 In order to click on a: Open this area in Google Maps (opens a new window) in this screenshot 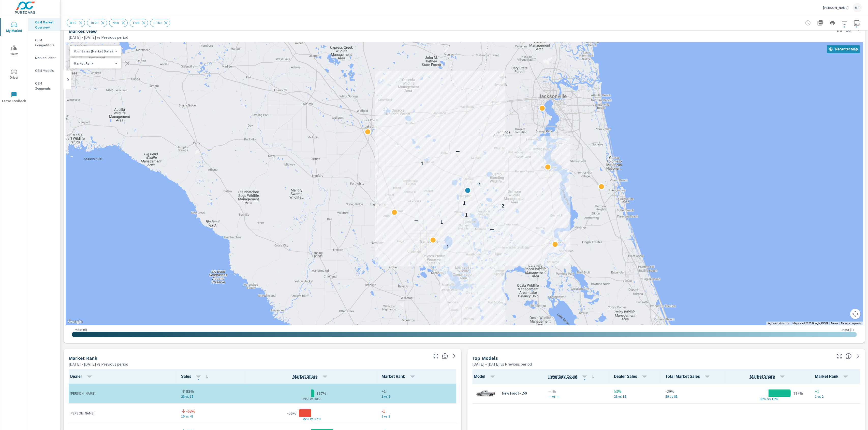, I will do `click(75, 321)`.